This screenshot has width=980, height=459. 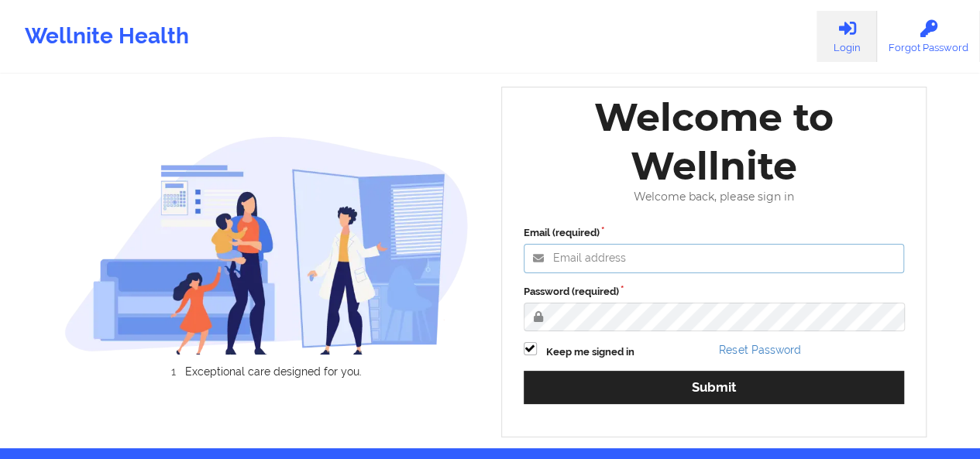 What do you see at coordinates (714, 233) in the screenshot?
I see `label: Email (required)` at bounding box center [714, 233].